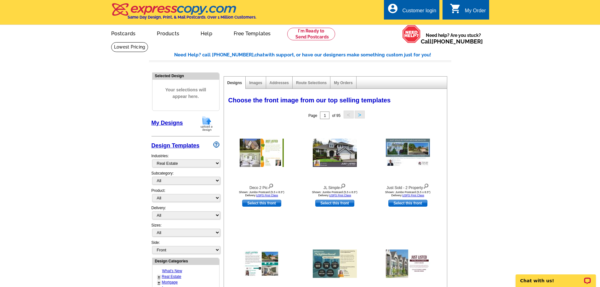 The image size is (600, 287). What do you see at coordinates (411, 11) in the screenshot?
I see `a: account_circle Customer login` at bounding box center [411, 11].